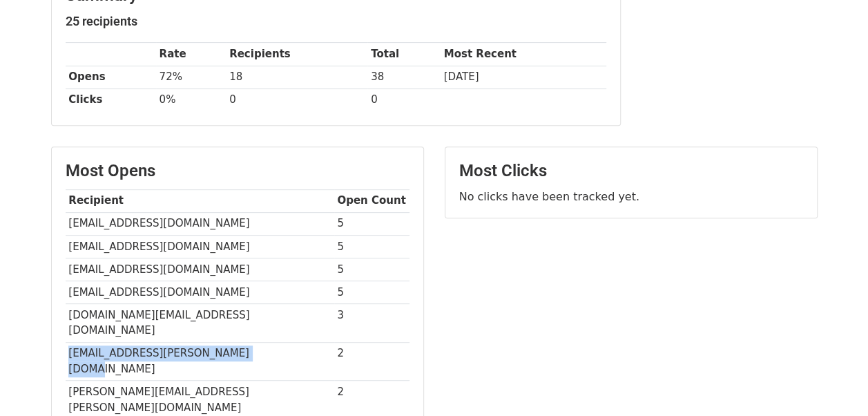  Describe the element at coordinates (110, 100) in the screenshot. I see `th: Clicks` at that location.